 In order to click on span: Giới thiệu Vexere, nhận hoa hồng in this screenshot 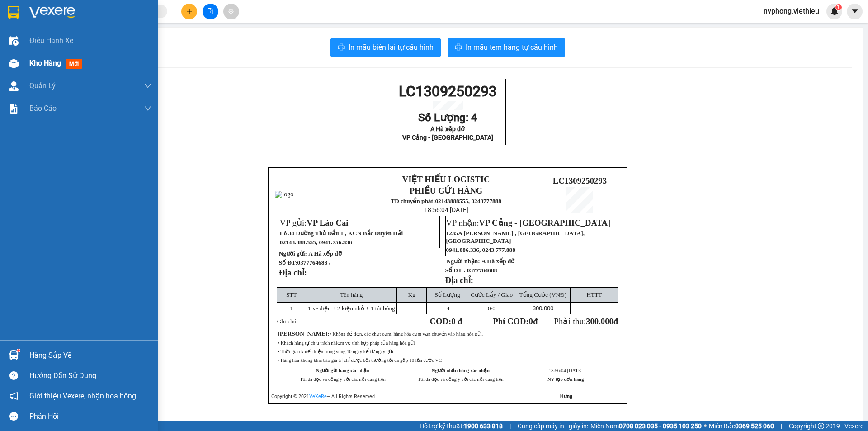, I will do `click(83, 396)`.